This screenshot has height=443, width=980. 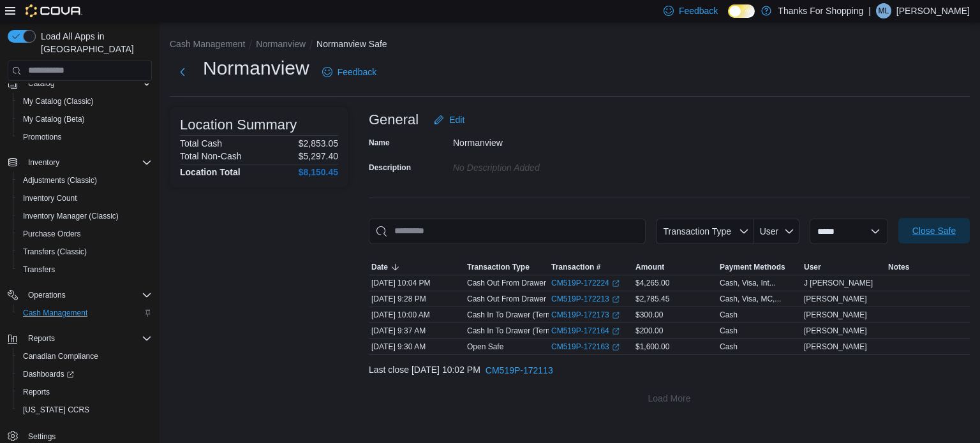 What do you see at coordinates (748, 284) in the screenshot?
I see `div: Cash, Visa, Int...` at bounding box center [748, 284].